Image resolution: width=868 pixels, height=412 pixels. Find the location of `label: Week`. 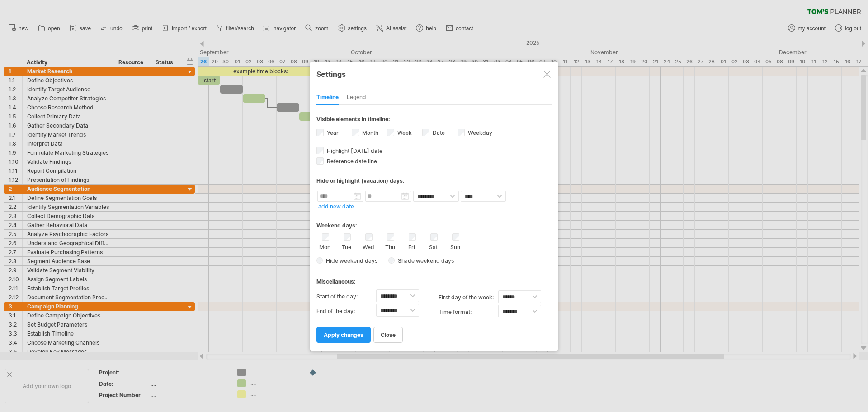

label: Week is located at coordinates (404, 132).